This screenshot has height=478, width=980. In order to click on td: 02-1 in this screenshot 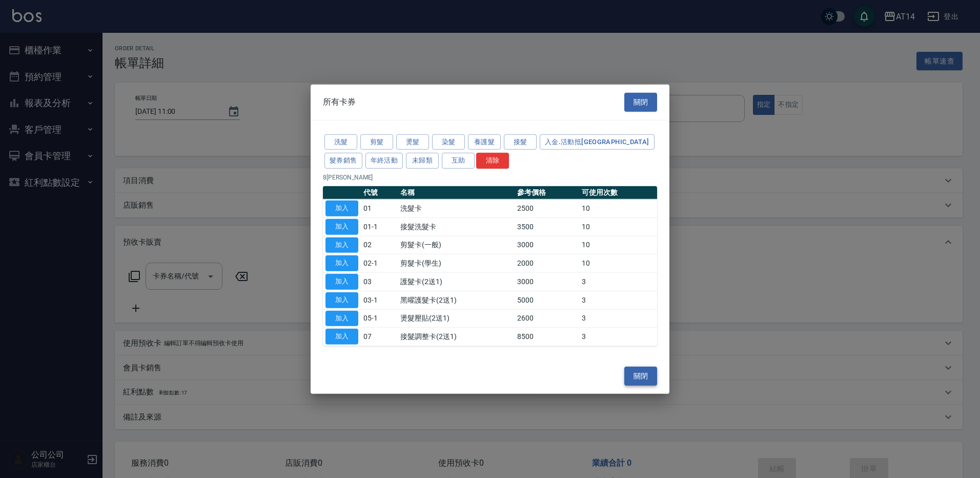, I will do `click(379, 263)`.